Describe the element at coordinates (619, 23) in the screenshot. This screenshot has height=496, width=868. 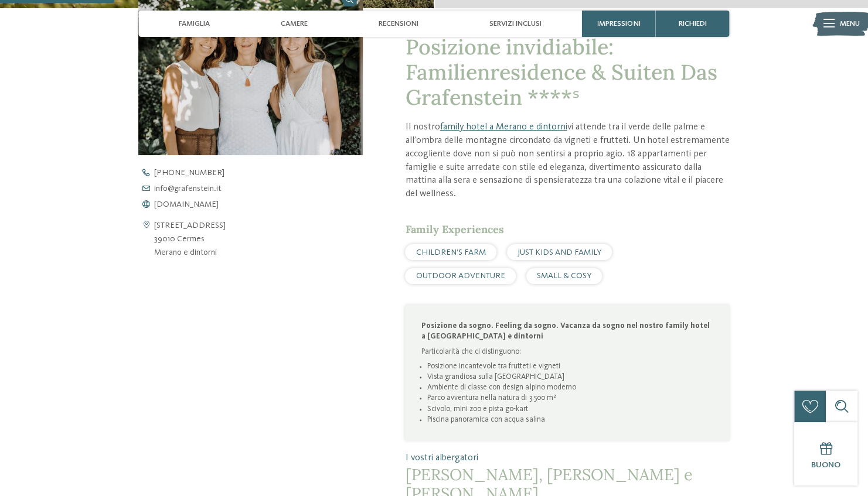
I see `span: Impressioni` at that location.